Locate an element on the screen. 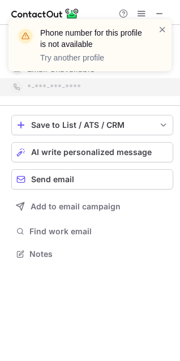 The width and height of the screenshot is (180, 361). button: Find work email is located at coordinates (92, 232).